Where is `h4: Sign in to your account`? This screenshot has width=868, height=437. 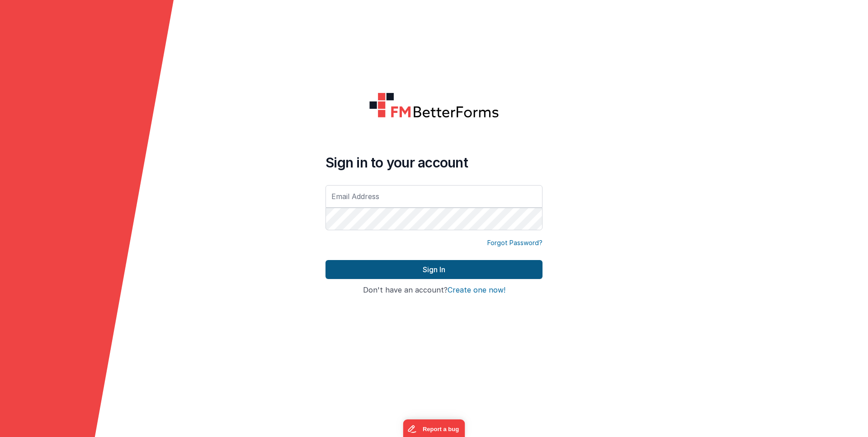 h4: Sign in to your account is located at coordinates (434, 163).